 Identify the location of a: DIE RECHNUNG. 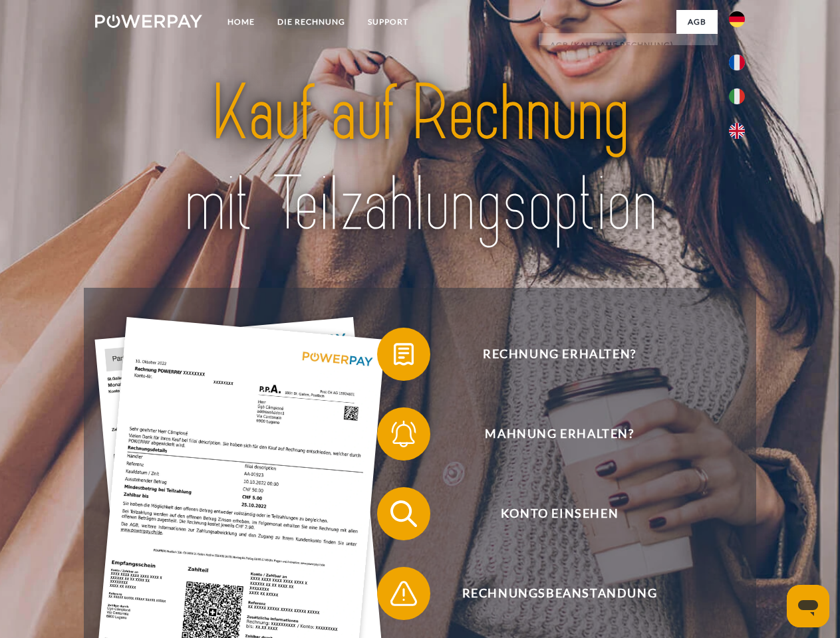
(311, 22).